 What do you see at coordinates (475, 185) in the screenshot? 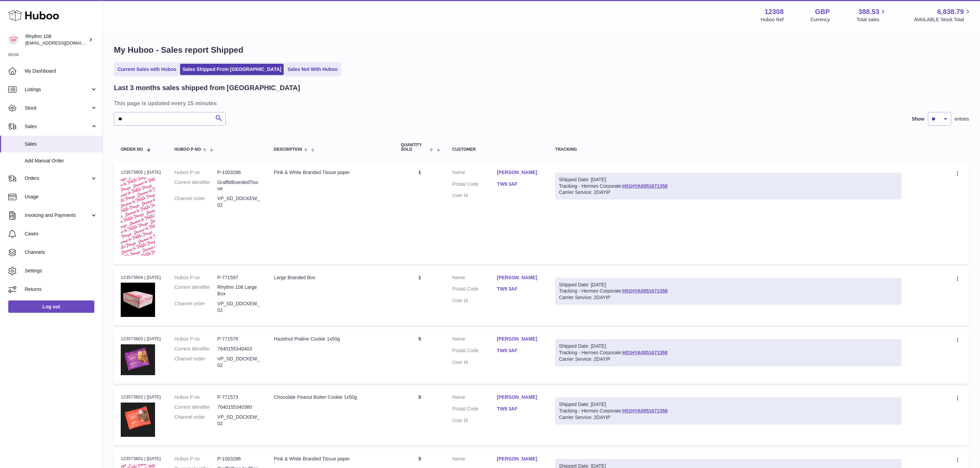
I see `dt: Postal Code` at bounding box center [475, 185].